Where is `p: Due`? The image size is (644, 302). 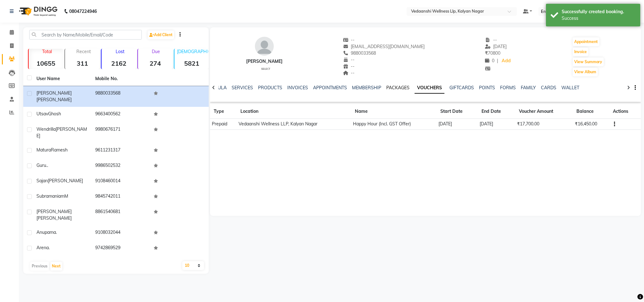
p: Due is located at coordinates (156, 52).